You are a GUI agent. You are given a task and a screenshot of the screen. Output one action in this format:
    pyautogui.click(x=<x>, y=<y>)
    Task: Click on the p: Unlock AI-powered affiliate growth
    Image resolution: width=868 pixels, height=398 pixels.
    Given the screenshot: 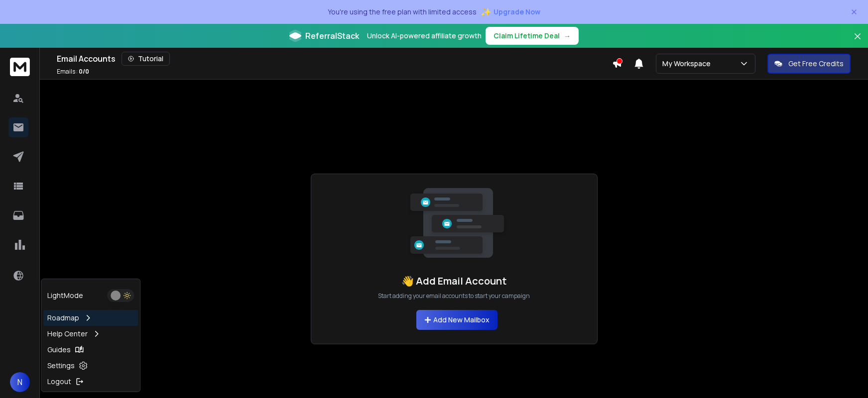 What is the action you would take?
    pyautogui.click(x=424, y=36)
    